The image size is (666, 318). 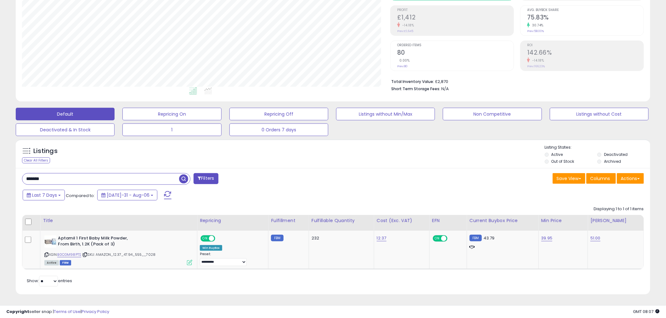 I want to click on button: 1, so click(x=172, y=130).